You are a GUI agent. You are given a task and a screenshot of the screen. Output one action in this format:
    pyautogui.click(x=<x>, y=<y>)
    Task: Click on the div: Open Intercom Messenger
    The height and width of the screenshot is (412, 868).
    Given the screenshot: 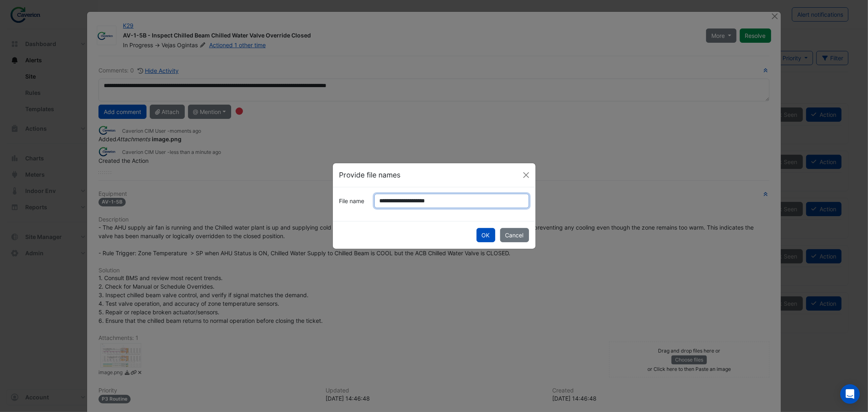 What is the action you would take?
    pyautogui.click(x=850, y=394)
    